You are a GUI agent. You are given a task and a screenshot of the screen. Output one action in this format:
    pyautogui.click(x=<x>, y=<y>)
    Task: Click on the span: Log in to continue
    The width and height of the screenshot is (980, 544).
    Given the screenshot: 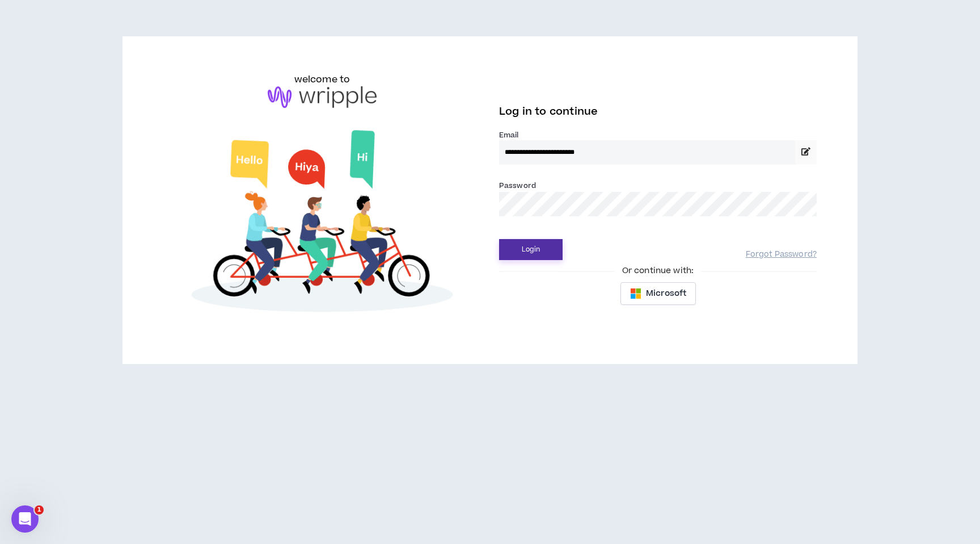 What is the action you would take?
    pyautogui.click(x=548, y=111)
    